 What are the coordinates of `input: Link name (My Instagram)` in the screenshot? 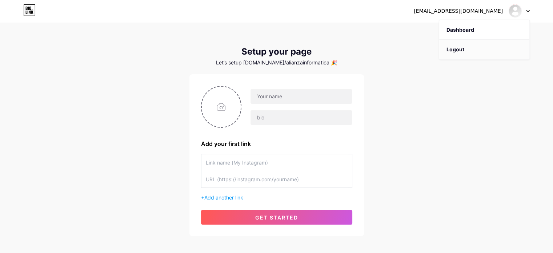 It's located at (277, 162).